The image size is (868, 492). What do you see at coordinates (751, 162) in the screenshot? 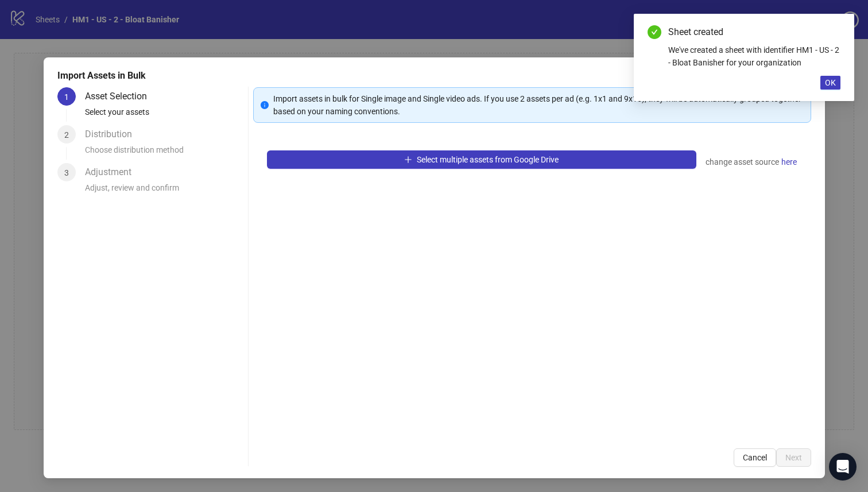
I see `div: change asset source` at bounding box center [751, 162].